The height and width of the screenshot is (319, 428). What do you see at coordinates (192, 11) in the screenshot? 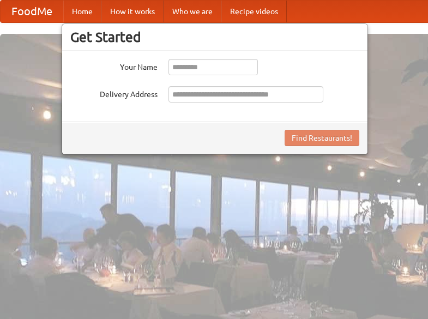
I see `a: Who we are` at bounding box center [192, 11].